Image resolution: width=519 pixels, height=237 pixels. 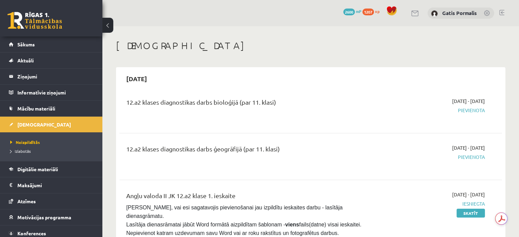 What do you see at coordinates (25, 142) in the screenshot?
I see `span: Neizpildītās` at bounding box center [25, 142].